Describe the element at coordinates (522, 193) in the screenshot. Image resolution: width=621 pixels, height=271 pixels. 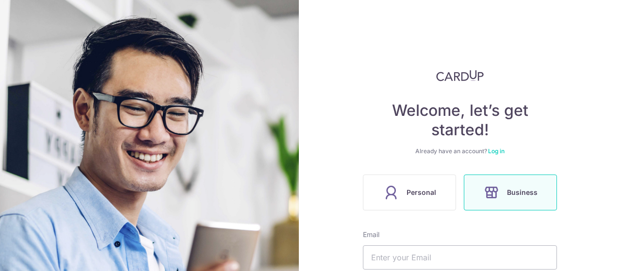
I see `span: Business` at that location.